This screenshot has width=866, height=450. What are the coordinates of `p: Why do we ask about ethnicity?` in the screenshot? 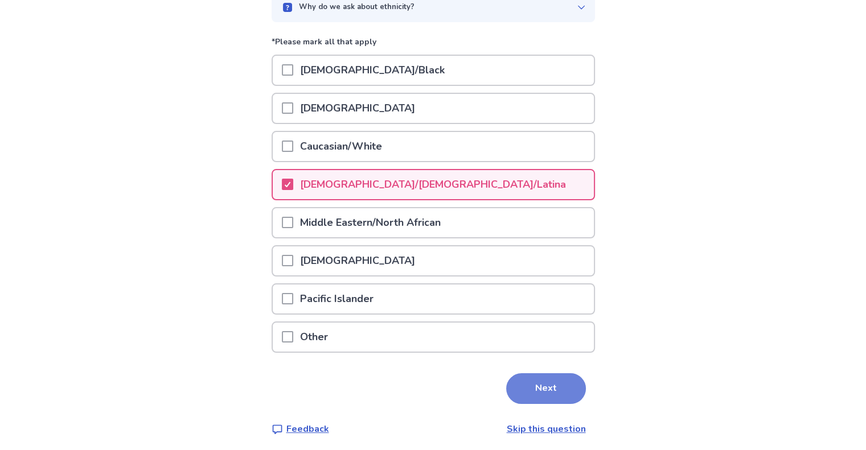 It's located at (357, 7).